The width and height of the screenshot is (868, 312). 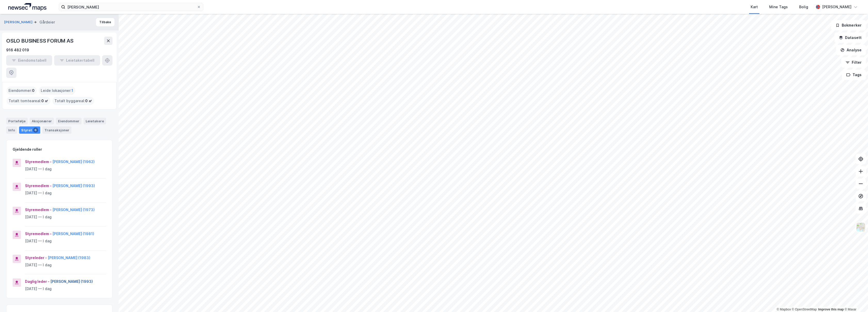 I want to click on div: Totalt byggareal :, so click(x=73, y=101).